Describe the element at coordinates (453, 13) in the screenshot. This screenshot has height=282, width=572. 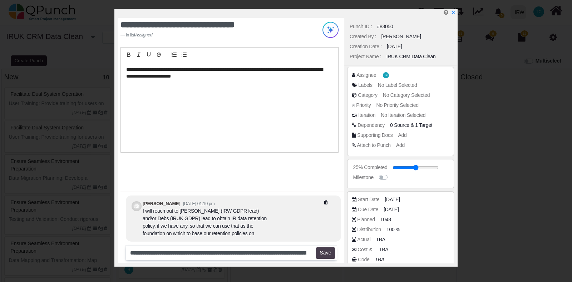
I see `svg: x` at that location.